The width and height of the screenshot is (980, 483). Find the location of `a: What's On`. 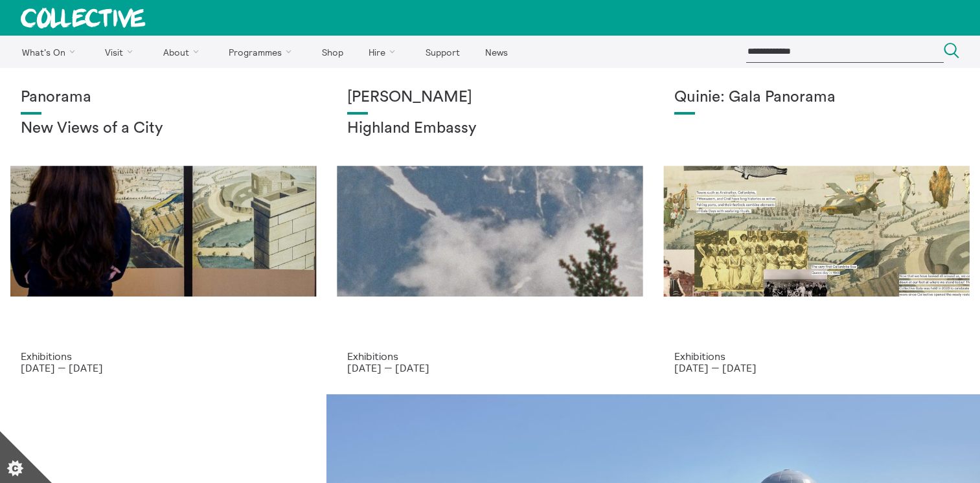

a: What's On is located at coordinates (50, 52).